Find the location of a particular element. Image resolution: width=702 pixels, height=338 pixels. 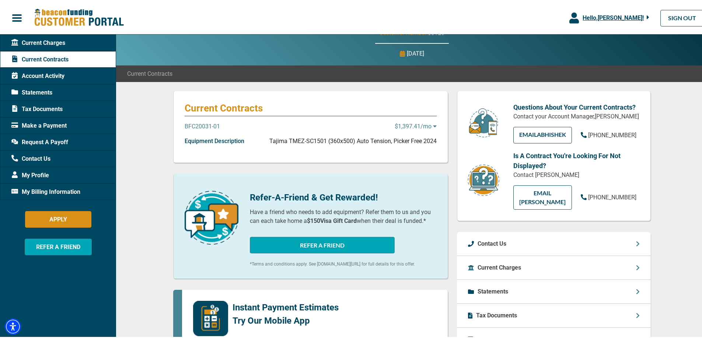

p: Contact Us is located at coordinates (492, 243).